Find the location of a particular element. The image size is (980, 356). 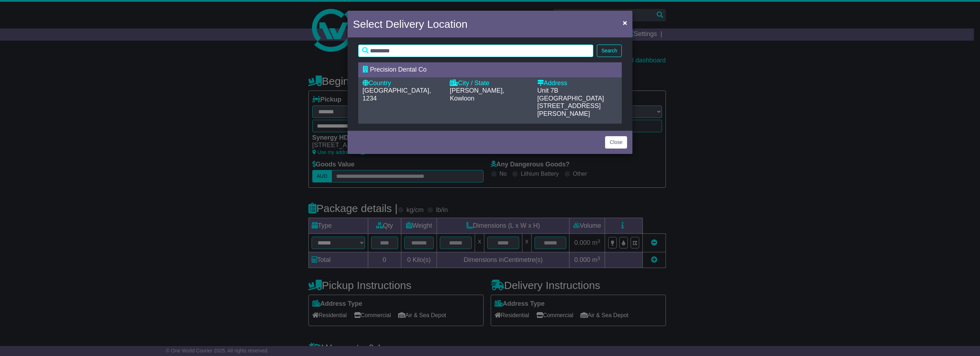

div: City / State is located at coordinates (490, 83).